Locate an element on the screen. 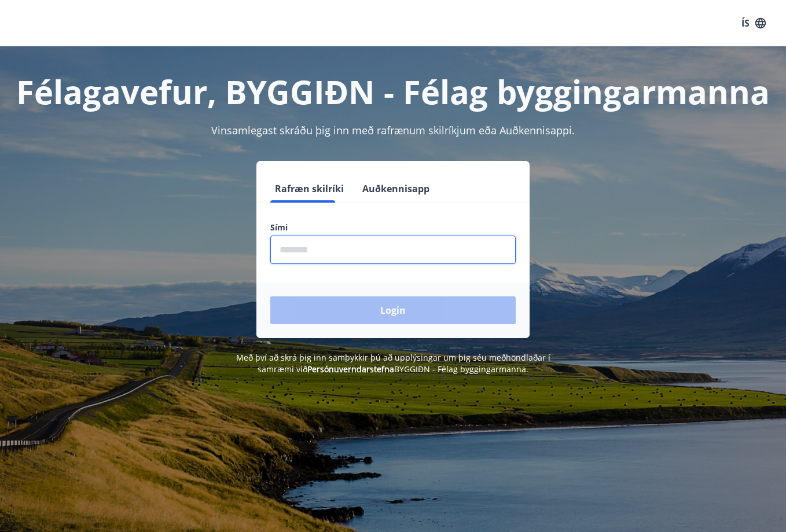  button: Rafræn skilríki is located at coordinates (309, 189).